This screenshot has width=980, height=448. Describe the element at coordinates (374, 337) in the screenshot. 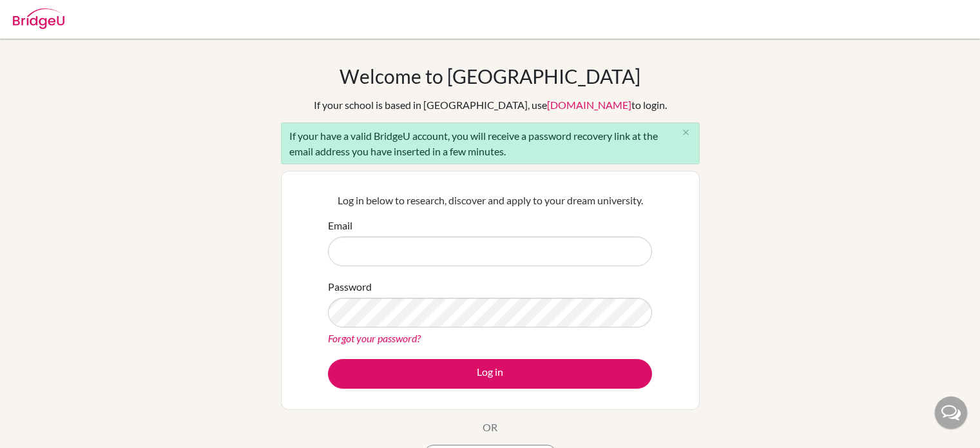

I see `a: Forgot your password?` at that location.